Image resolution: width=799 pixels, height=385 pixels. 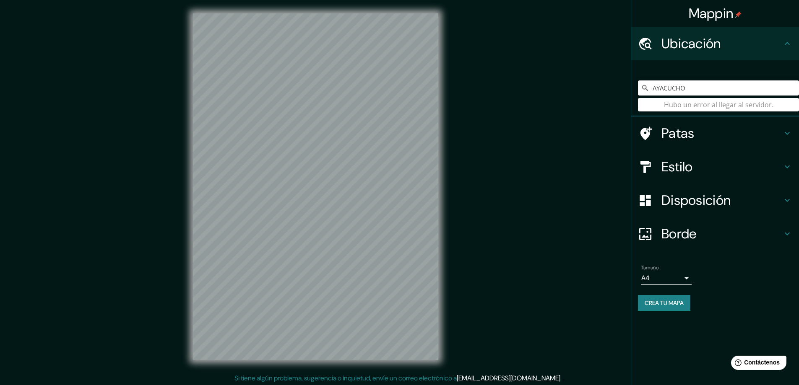 I want to click on button: Crea tu mapa, so click(x=664, y=303).